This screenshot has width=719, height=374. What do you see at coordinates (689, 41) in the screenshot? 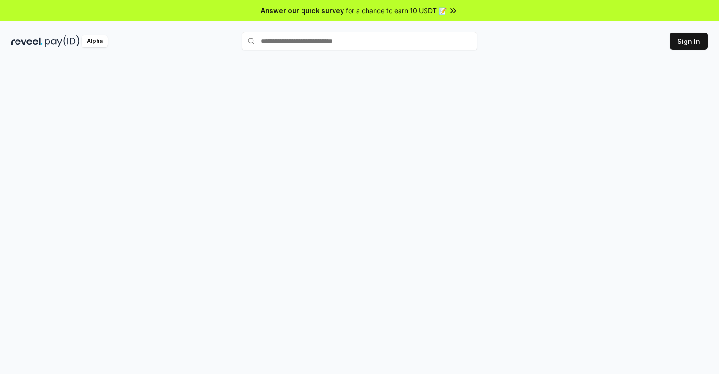
I see `button: Sign In` at bounding box center [689, 41].